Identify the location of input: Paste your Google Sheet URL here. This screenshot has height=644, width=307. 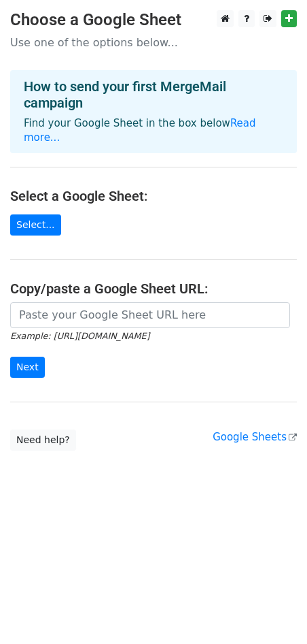
(151, 315).